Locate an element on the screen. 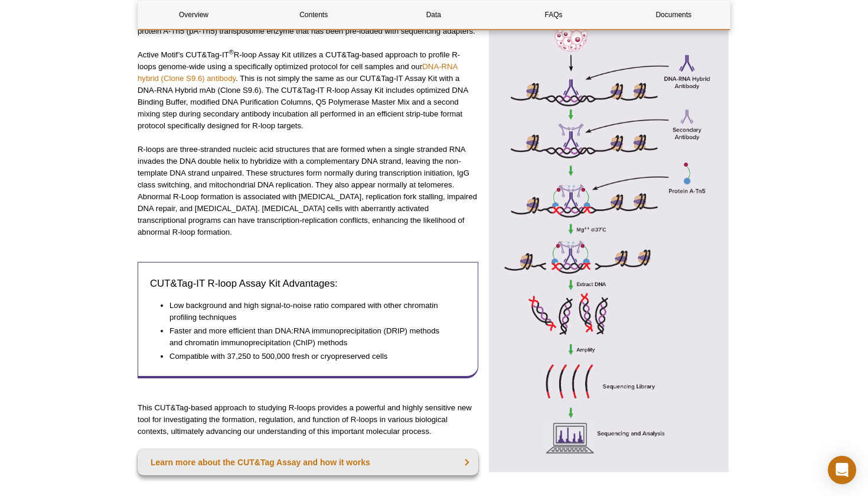 The width and height of the screenshot is (868, 496). li: Compatible with 37,250 to 500,000 fresh or cryopreserved cells is located at coordinates (311, 356).